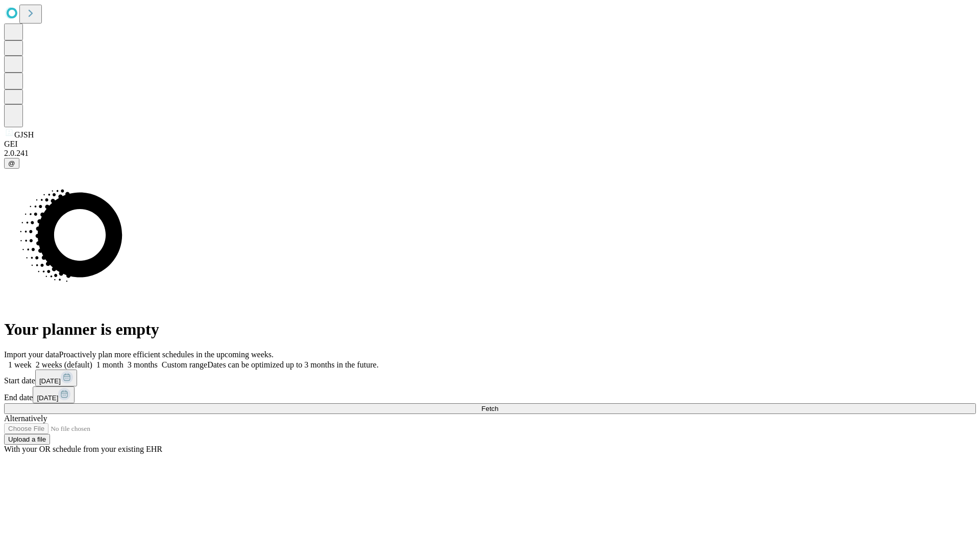  I want to click on span: 2 weeks (default), so click(64, 364).